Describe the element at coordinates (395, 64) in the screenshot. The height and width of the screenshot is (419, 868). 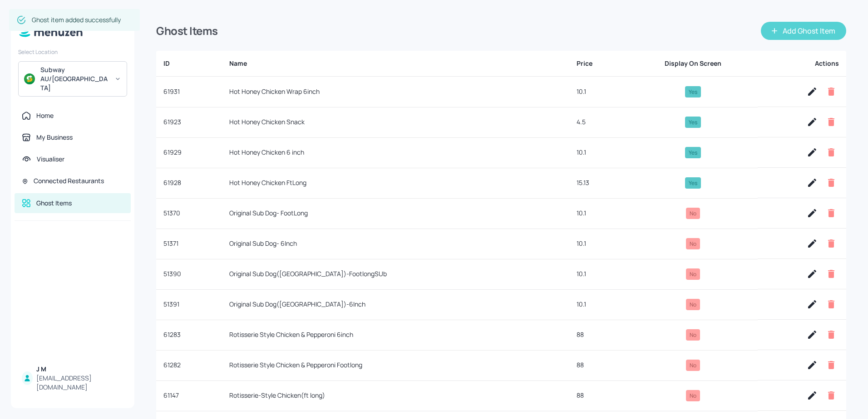
I see `th: Name` at that location.